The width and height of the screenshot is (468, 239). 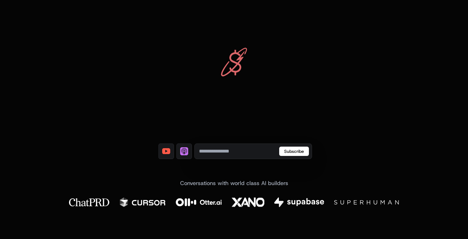 I want to click on img: Superhuman, so click(x=367, y=202).